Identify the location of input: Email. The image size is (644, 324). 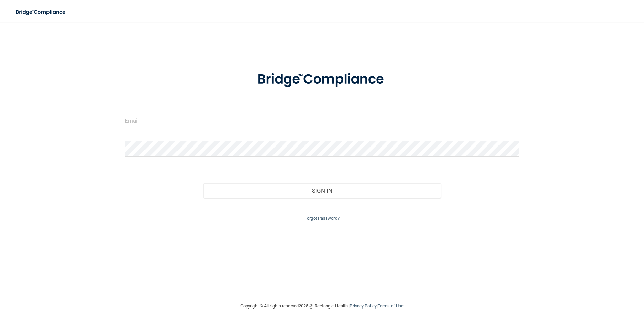
(322, 121).